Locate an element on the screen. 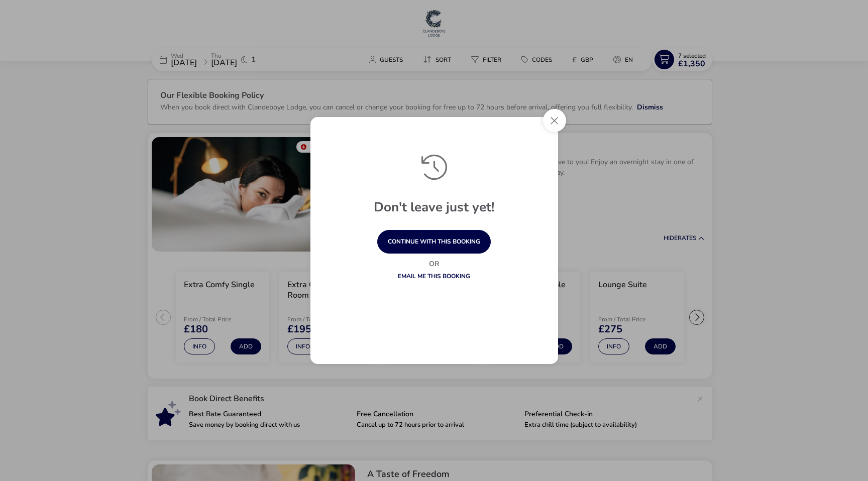 The height and width of the screenshot is (481, 868). button: Close is located at coordinates (554, 120).